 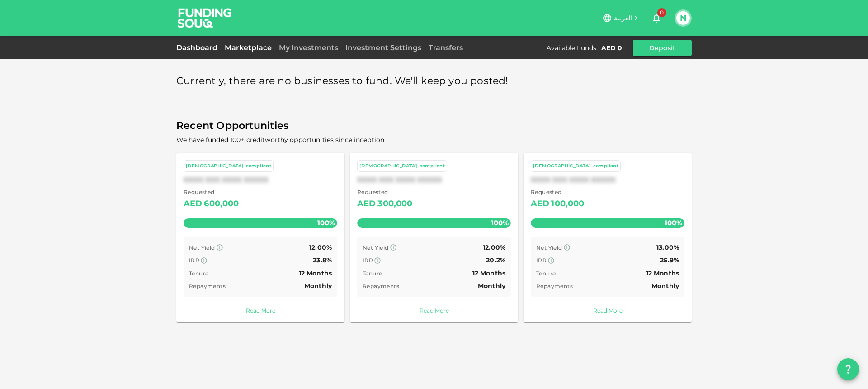 What do you see at coordinates (221, 204) in the screenshot?
I see `div: 600,000` at bounding box center [221, 204].